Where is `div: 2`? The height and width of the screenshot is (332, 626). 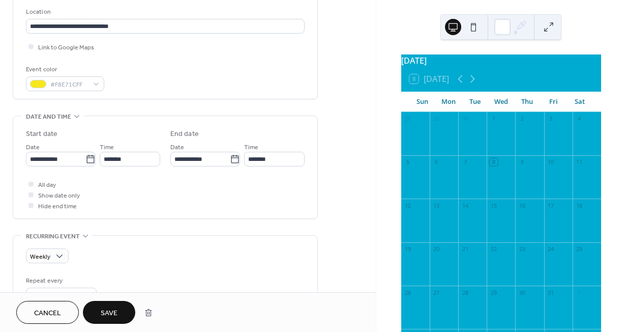
div: 2 is located at coordinates (522, 119).